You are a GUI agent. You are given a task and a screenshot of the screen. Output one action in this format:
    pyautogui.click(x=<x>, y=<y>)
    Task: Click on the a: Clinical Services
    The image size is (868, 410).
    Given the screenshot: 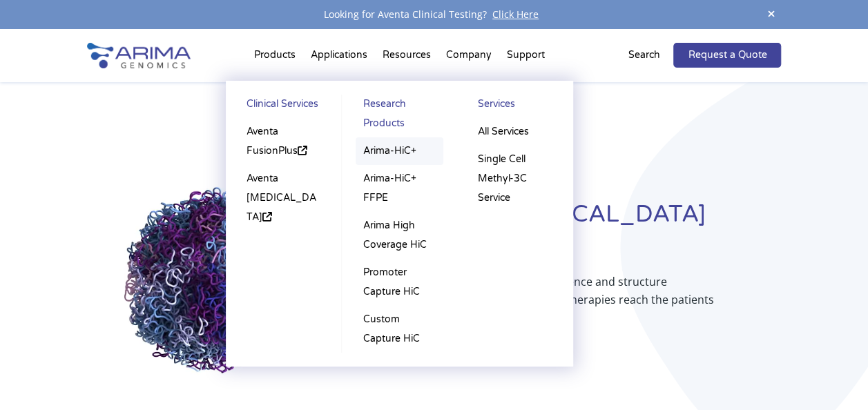 What is the action you would take?
    pyautogui.click(x=284, y=107)
    